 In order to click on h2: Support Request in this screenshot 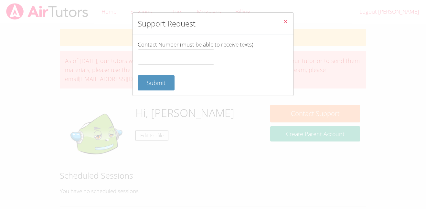, I will do `click(166, 24)`.